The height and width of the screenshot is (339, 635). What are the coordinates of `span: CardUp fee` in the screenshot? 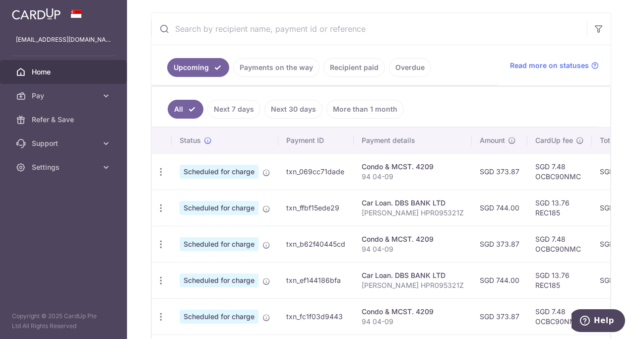 It's located at (554, 140).